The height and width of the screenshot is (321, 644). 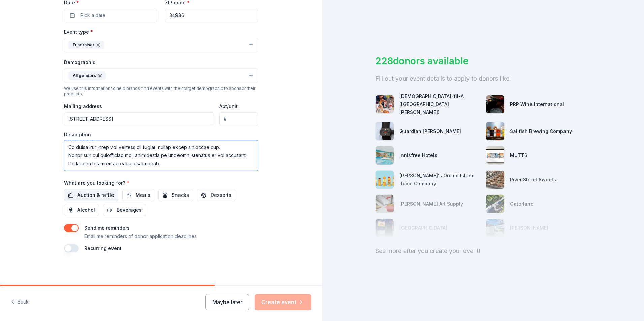 I want to click on span: Meals, so click(x=143, y=195).